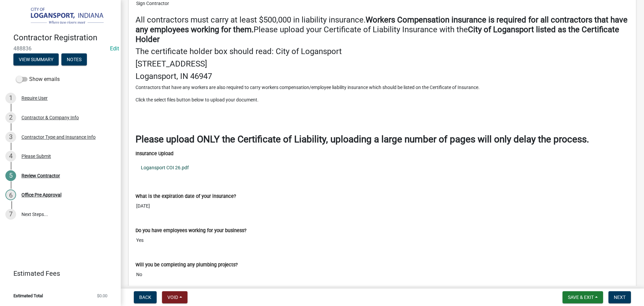  What do you see at coordinates (41, 195) in the screenshot?
I see `div: Office Pre Approval` at bounding box center [41, 195].